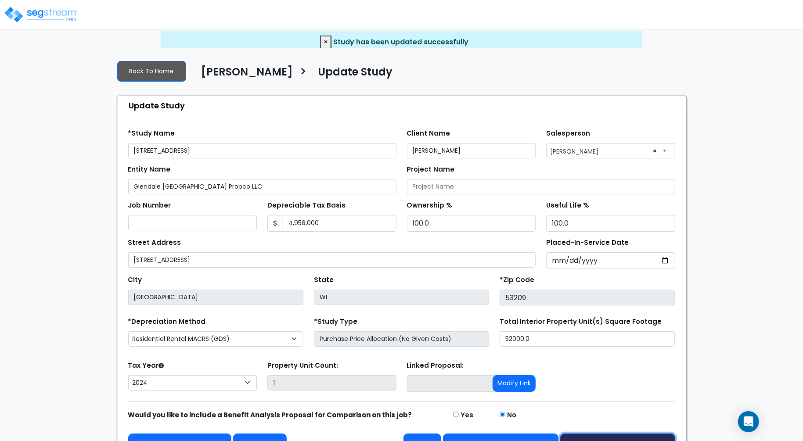 The height and width of the screenshot is (441, 803). I want to click on strong: Would you like to include a Benefit Analysis Proposal for Comparison on this job?, so click(270, 415).